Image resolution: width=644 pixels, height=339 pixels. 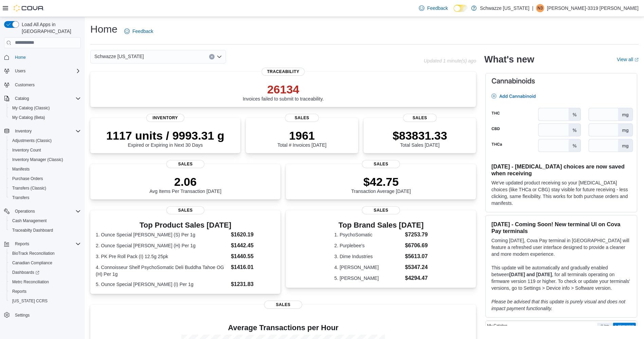 What do you see at coordinates (165, 139) in the screenshot?
I see `div: Expired or Expiring in Next 30 Days` at bounding box center [165, 139].